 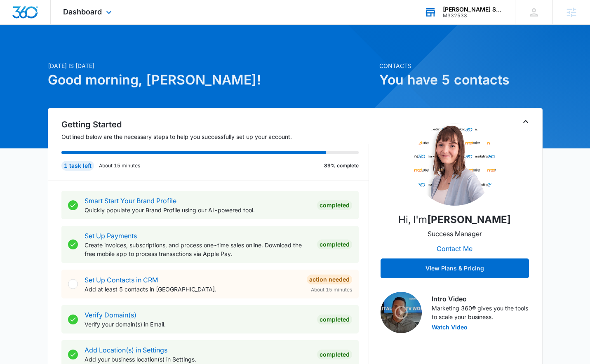 I want to click on a: Set Up Payments, so click(x=111, y=236).